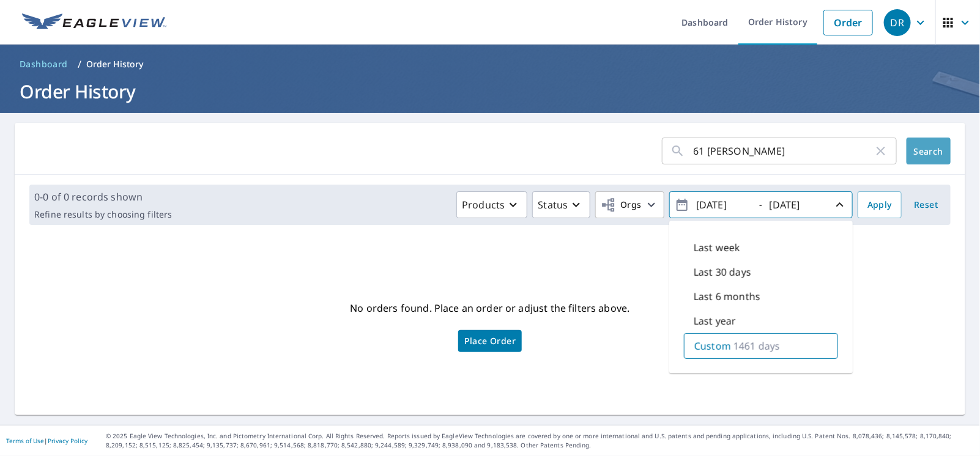  I want to click on span: Apply, so click(879, 205).